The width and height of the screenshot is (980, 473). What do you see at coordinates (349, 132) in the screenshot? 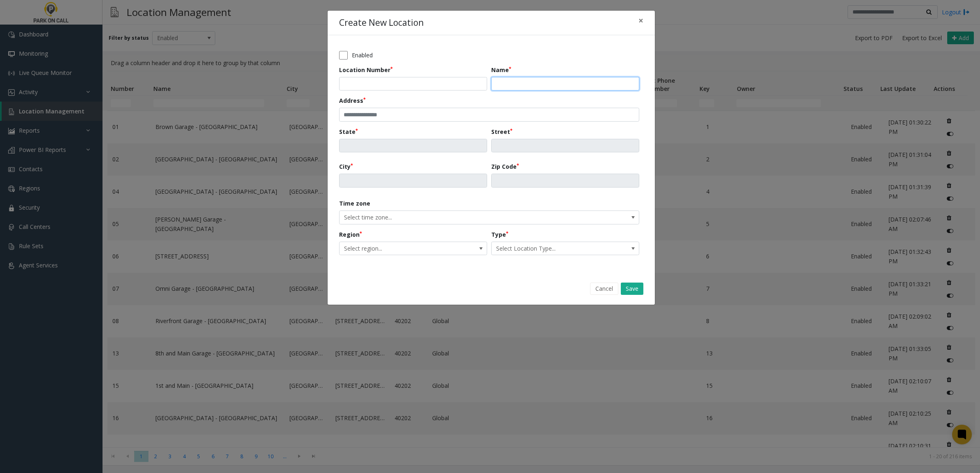
I see `label: State` at bounding box center [349, 132].